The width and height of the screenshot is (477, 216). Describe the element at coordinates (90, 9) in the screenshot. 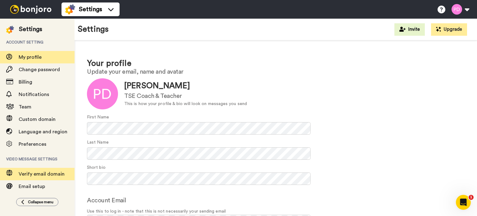

I see `span: Settings` at that location.